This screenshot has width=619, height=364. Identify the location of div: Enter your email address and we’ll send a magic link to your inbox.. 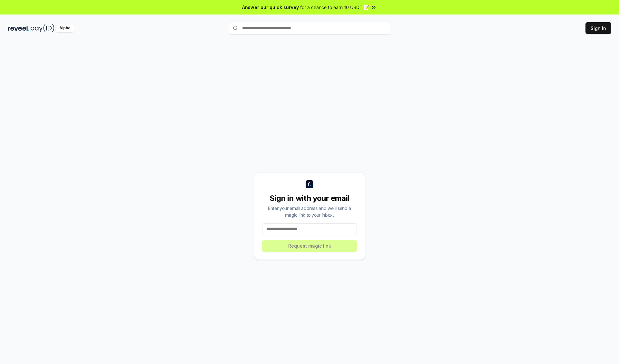
(310, 211).